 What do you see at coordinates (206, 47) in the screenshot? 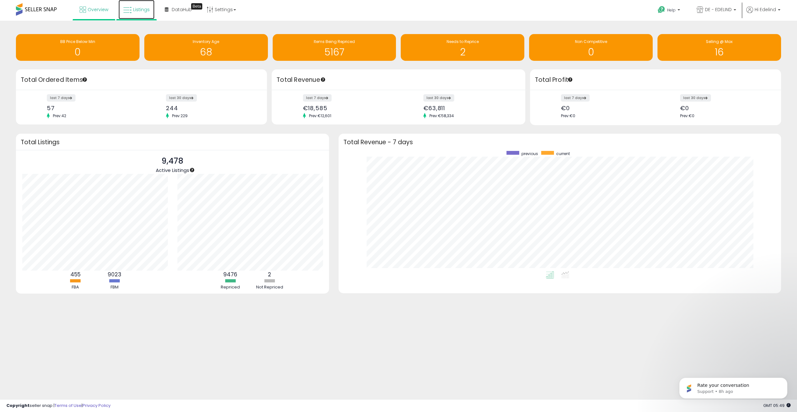
I see `a: Inventory Age 68` at bounding box center [206, 47].